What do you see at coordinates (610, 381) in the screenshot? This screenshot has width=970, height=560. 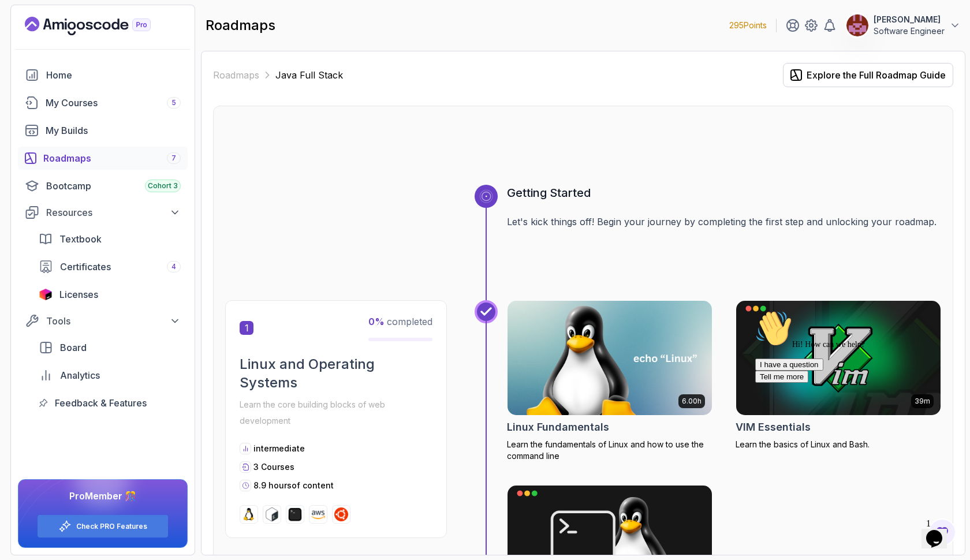 I see `a: Linux Fundamentals card6.00hLinux FundamentalsLearn the fundamentals of Linux and how to use the ...` at bounding box center [610, 381].